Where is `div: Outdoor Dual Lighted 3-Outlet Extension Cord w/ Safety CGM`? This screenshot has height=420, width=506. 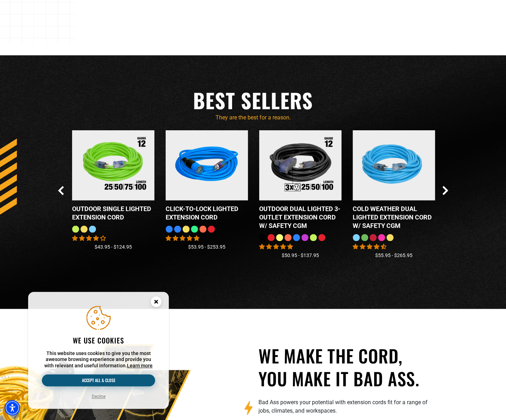 div: Outdoor Dual Lighted 3-Outlet Extension Cord w/ Safety CGM is located at coordinates (300, 217).